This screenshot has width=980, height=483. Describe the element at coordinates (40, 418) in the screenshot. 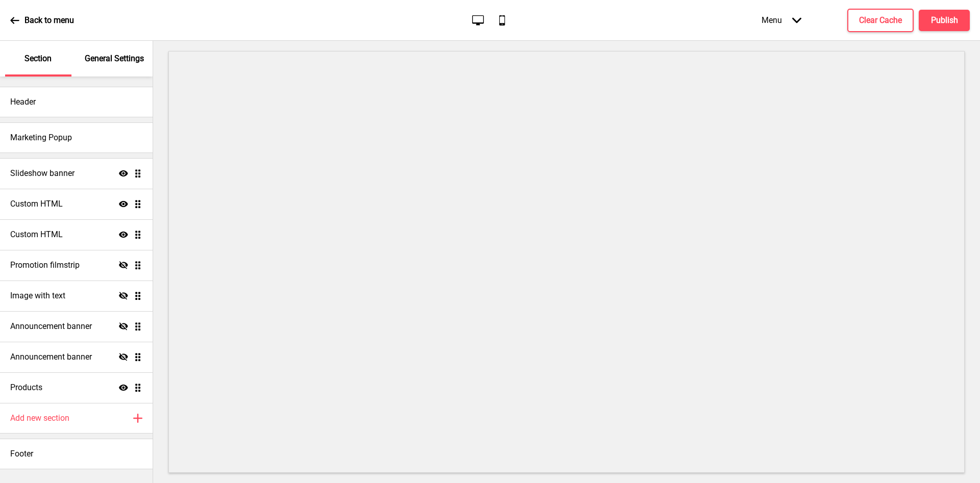

I see `h4: Add new section` at that location.